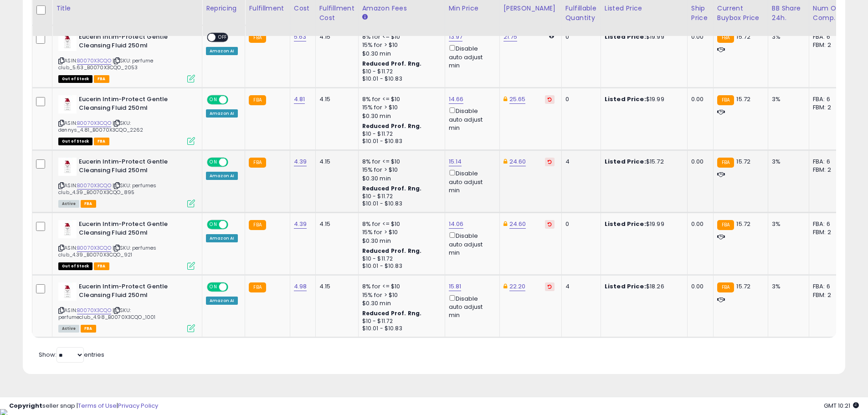 Image resolution: width=868 pixels, height=415 pixels. Describe the element at coordinates (741, 13) in the screenshot. I see `div: Current Buybox Price` at that location.